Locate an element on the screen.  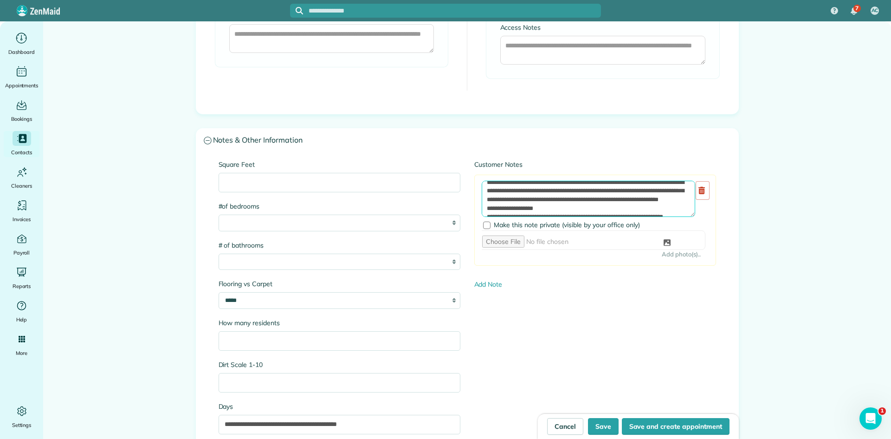
svg: Focus search is located at coordinates (299, 11).